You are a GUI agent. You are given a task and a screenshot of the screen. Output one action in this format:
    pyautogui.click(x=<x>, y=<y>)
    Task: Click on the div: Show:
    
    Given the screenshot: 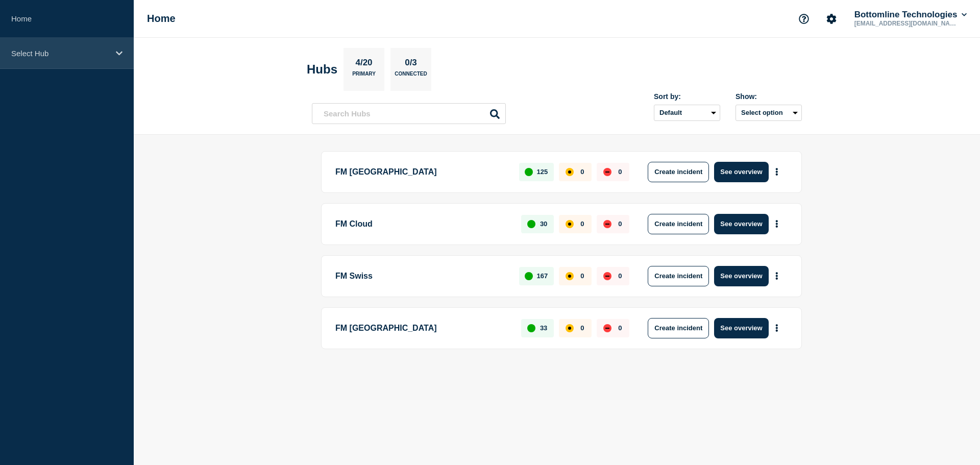 What is the action you would take?
    pyautogui.click(x=768, y=96)
    